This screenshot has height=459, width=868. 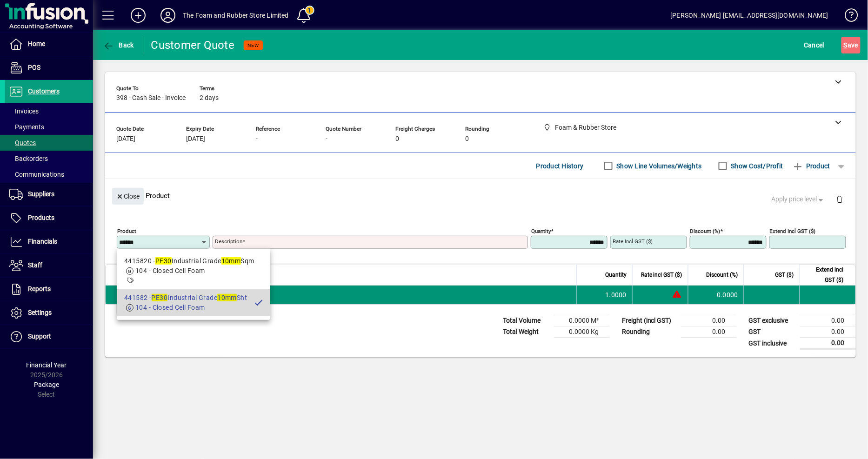 What do you see at coordinates (49, 111) in the screenshot?
I see `a: Invoices` at bounding box center [49, 111].